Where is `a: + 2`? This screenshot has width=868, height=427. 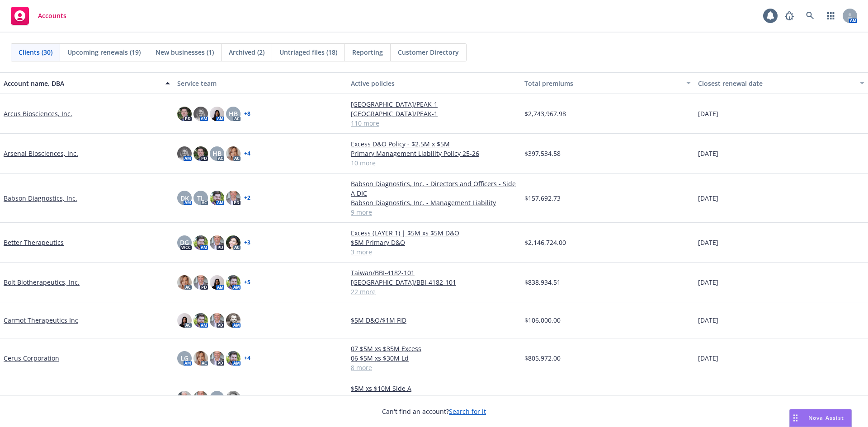
a: + 2 is located at coordinates (248, 198).